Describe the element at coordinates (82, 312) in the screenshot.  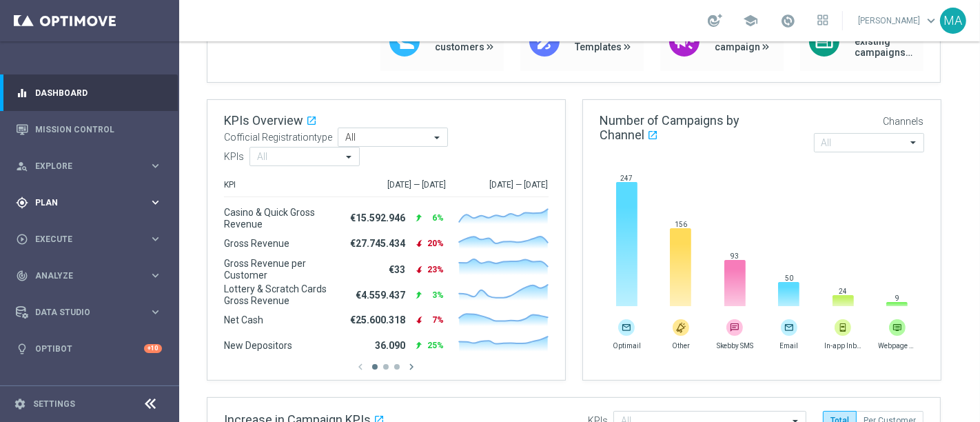
I see `div: Data Studio` at that location.